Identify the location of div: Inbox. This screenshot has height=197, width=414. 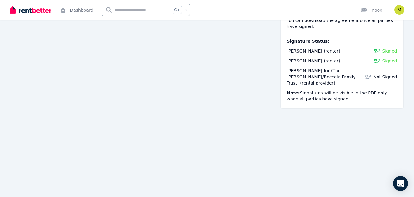
(372, 10).